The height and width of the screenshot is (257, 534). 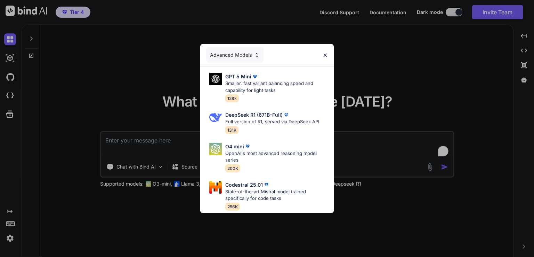 What do you see at coordinates (235, 55) in the screenshot?
I see `div: Advanced Models` at bounding box center [235, 55].